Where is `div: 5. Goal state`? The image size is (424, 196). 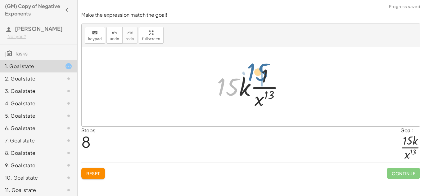
div: 5. Goal state is located at coordinates (30, 116).